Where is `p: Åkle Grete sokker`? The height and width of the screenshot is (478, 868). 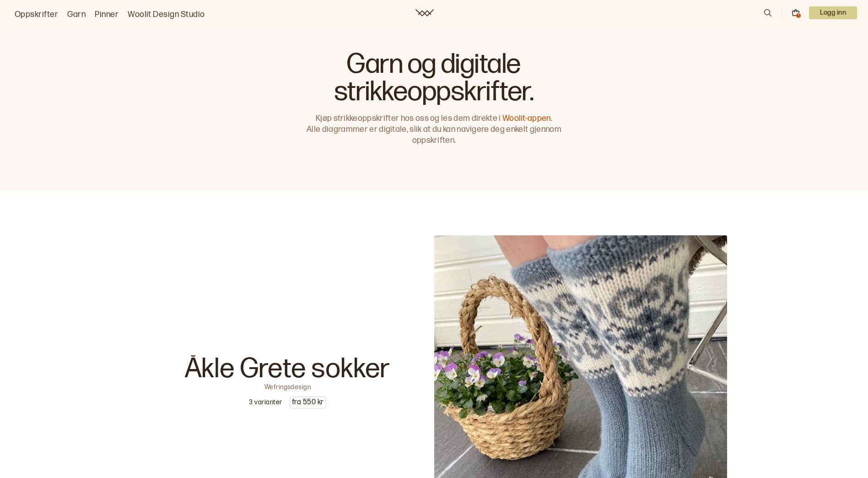 p: Åkle Grete sokker is located at coordinates (288, 369).